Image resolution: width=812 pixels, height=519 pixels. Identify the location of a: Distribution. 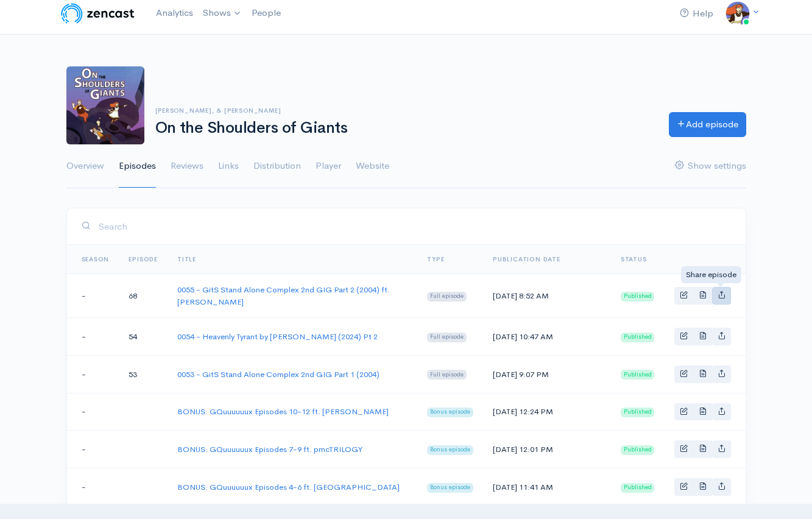
(277, 167).